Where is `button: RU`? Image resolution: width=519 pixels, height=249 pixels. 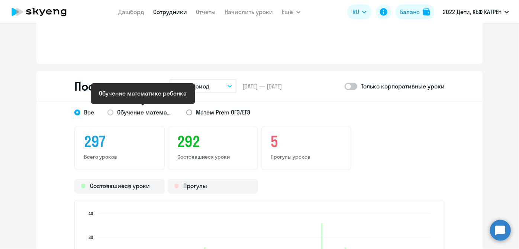 button: RU is located at coordinates (360, 12).